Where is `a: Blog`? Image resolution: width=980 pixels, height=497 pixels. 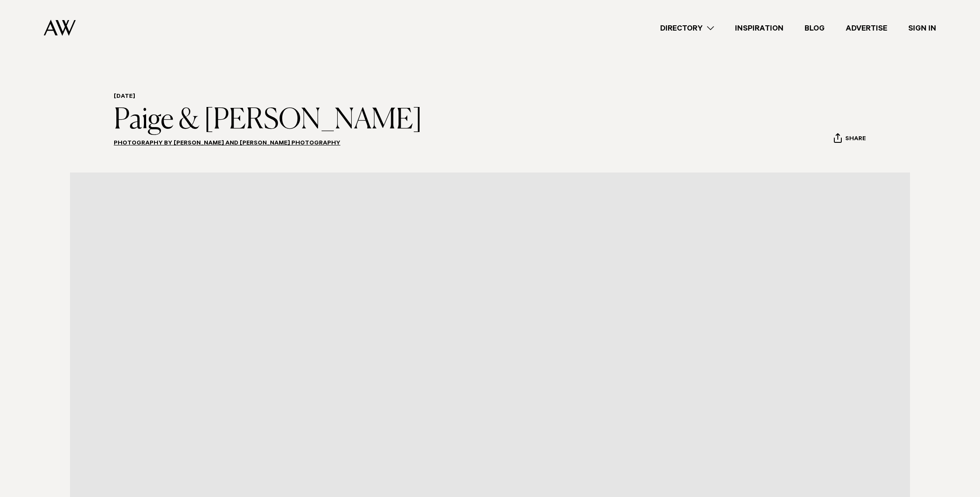
a: Blog is located at coordinates (814, 28).